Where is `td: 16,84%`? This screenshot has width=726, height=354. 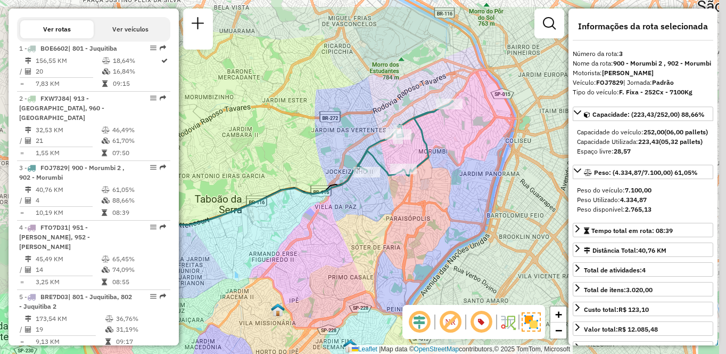 td: 16,84% is located at coordinates (136, 71).